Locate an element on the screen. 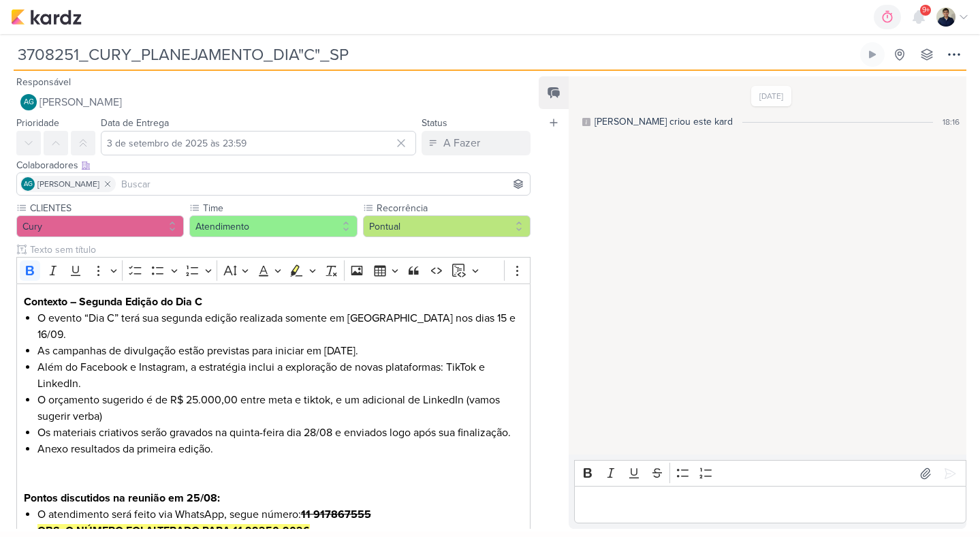 This screenshot has height=537, width=980. label: Recorrência is located at coordinates (453, 207).